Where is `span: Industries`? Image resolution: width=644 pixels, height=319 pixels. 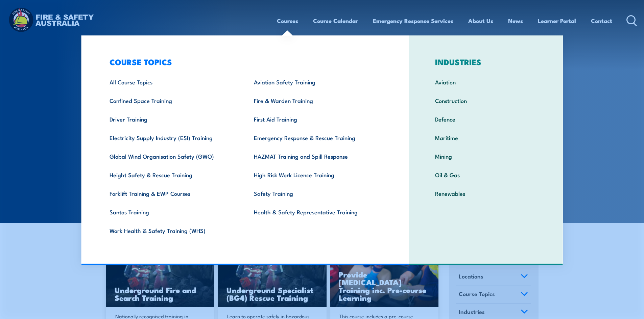 span: Industries is located at coordinates (471, 312).